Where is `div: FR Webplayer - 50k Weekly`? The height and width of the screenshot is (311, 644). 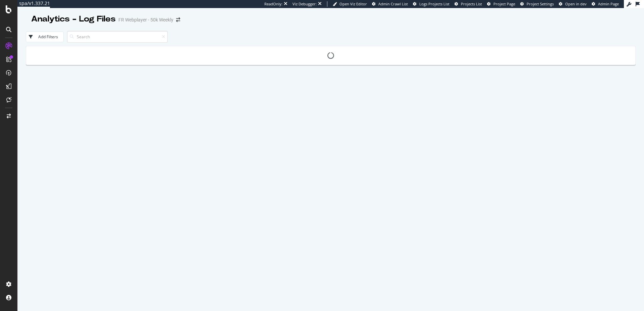 div: FR Webplayer - 50k Weekly is located at coordinates (146, 20).